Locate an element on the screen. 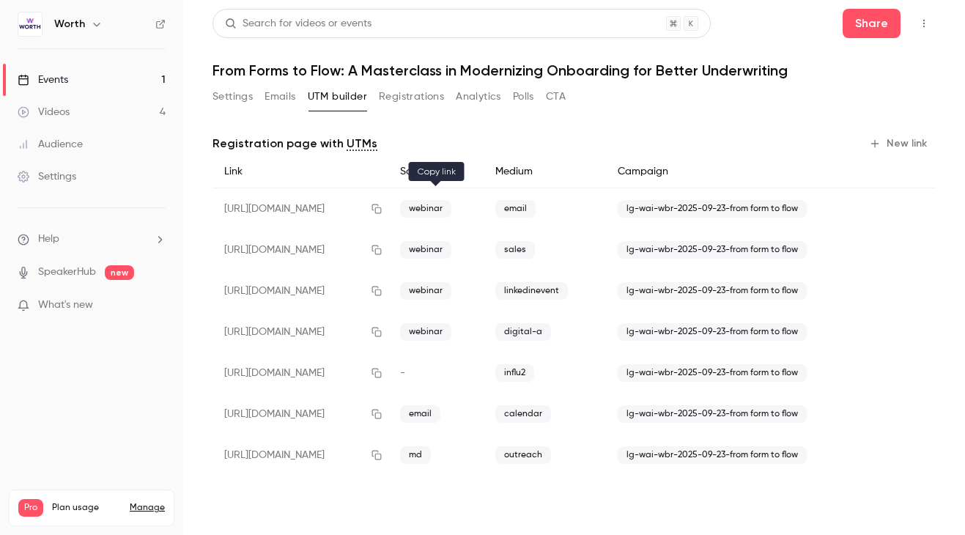 Image resolution: width=965 pixels, height=535 pixels. p: Registration page with is located at coordinates (294, 144).